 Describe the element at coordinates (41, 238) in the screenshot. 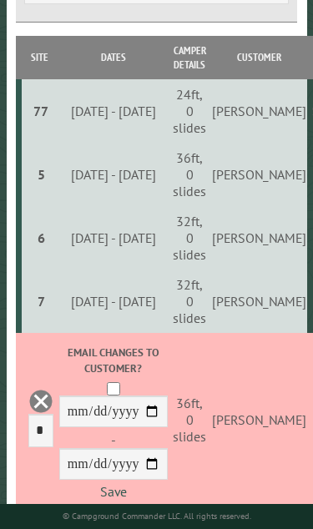

I see `div: 6` at that location.